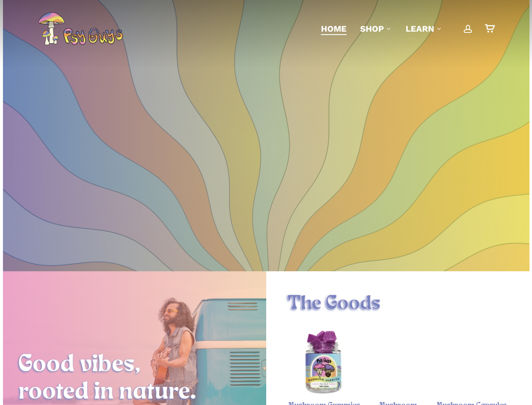  I want to click on img: Psy Guys mushroom chocolate bar packaging and unwrapped bar, so click(398, 362).